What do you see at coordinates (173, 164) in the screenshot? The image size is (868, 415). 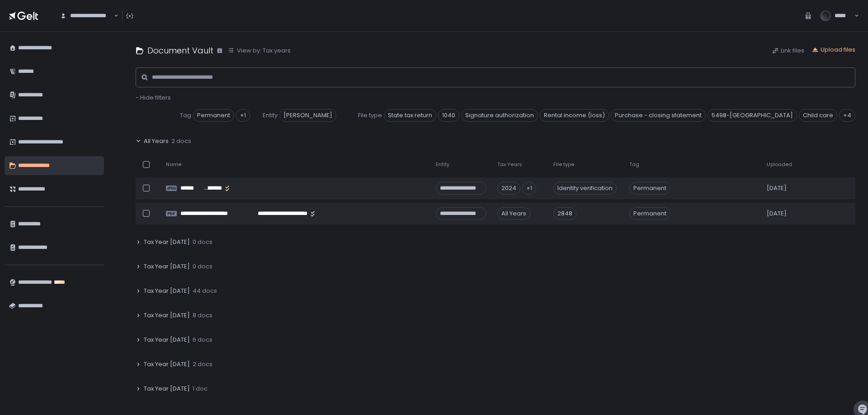 I see `span: Name` at bounding box center [173, 164].